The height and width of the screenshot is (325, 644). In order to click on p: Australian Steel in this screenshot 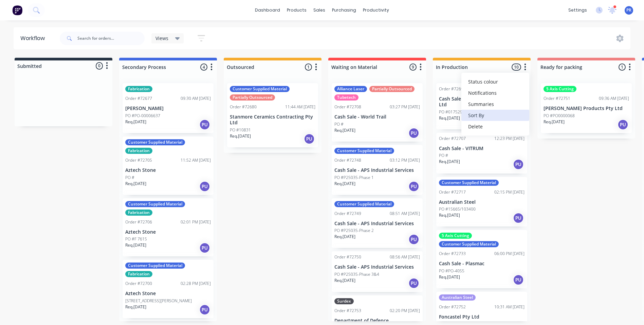, I will do `click(482, 202)`.